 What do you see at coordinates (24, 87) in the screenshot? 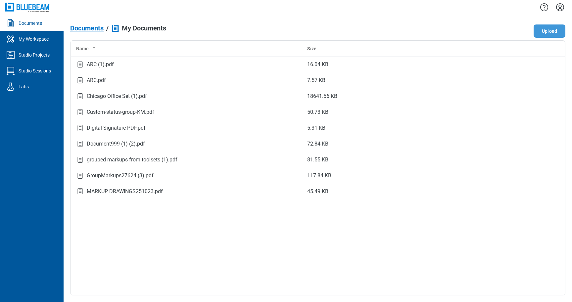
I see `div: Labs` at bounding box center [24, 87].